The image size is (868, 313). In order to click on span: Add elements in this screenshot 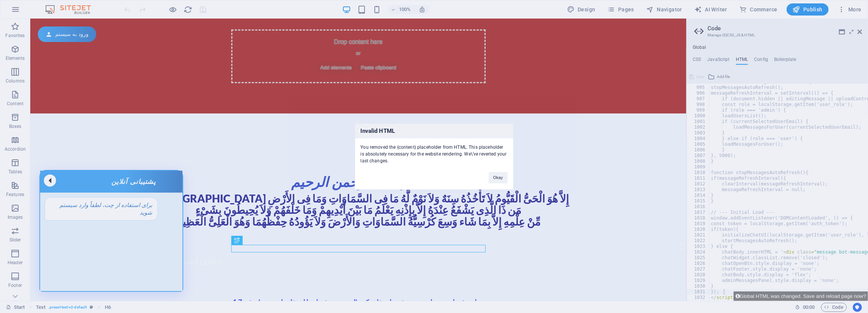, I will do `click(306, 49)`.